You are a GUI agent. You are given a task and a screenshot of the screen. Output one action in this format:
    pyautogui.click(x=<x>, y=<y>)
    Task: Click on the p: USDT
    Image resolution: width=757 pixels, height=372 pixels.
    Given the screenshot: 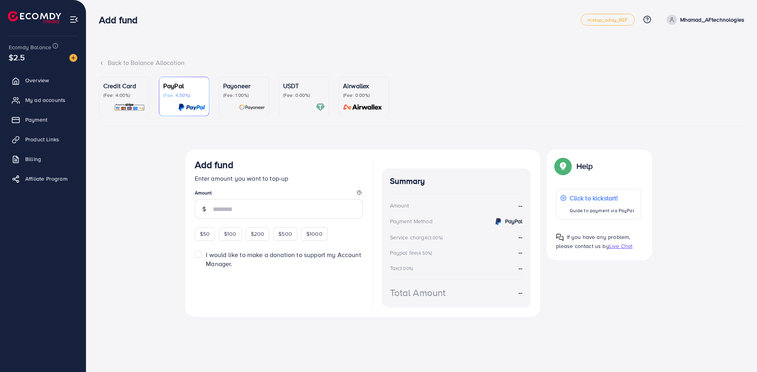 What is the action you would take?
    pyautogui.click(x=304, y=86)
    